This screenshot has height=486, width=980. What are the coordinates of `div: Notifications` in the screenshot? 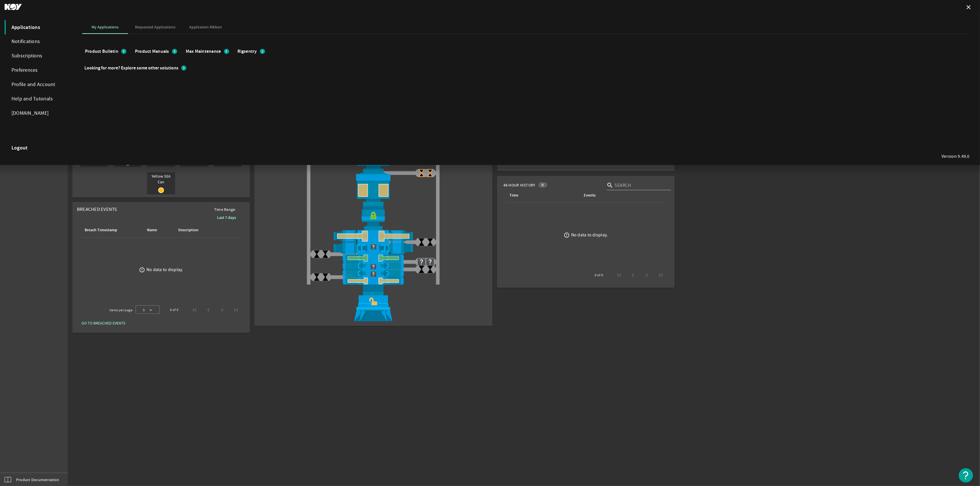 It's located at (38, 42).